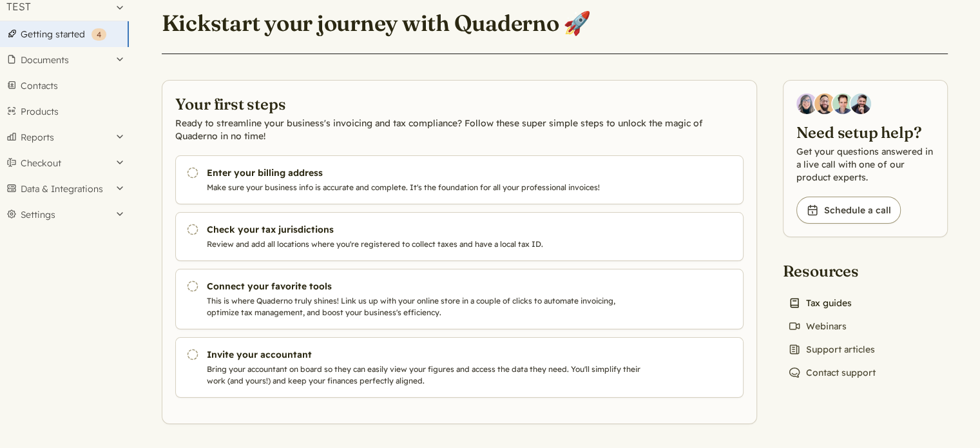 The height and width of the screenshot is (448, 980). Describe the element at coordinates (426, 188) in the screenshot. I see `p: Make sure your business info is accurate and complete. It's the foundation for all your professio...` at that location.